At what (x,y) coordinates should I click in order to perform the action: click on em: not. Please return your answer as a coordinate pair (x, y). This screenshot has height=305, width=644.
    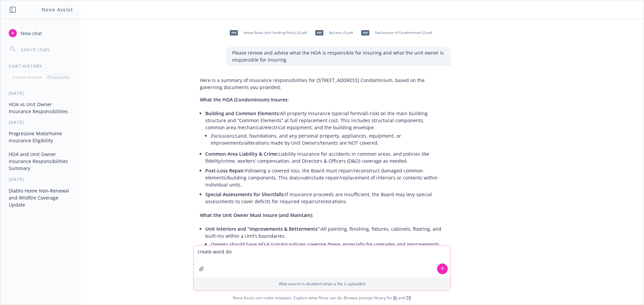
    Looking at the image, I should click on (304, 178).